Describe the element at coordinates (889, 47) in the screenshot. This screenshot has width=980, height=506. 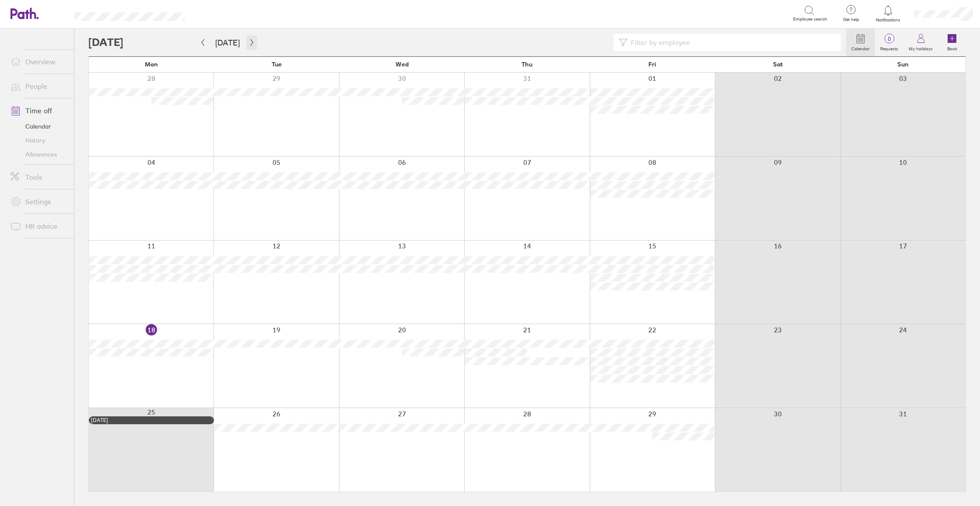
I see `label: Requests` at that location.